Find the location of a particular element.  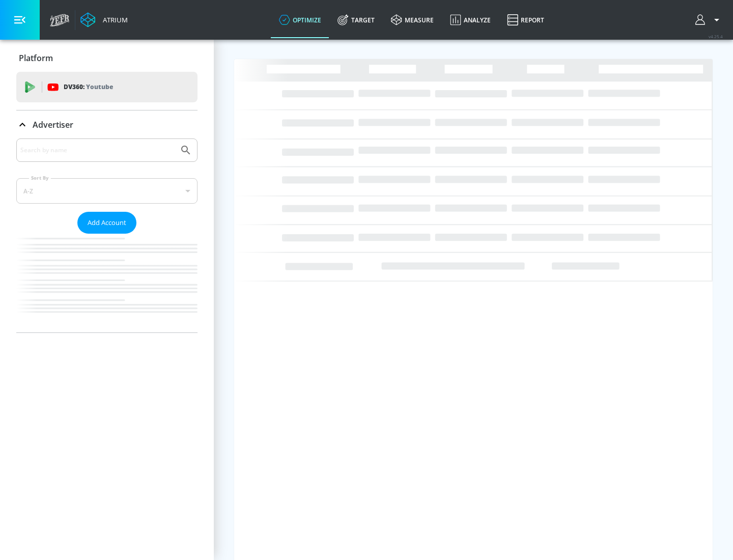

button: Add Account is located at coordinates (107, 222).